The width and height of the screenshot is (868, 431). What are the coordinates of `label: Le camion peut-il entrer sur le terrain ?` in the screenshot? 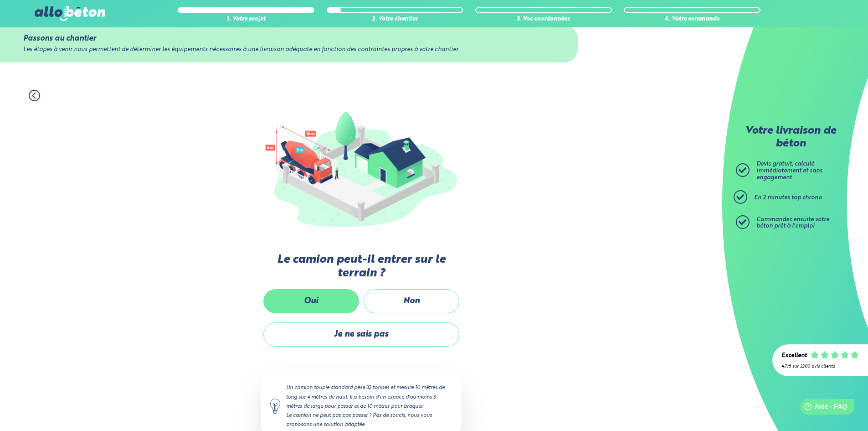 It's located at (361, 266).